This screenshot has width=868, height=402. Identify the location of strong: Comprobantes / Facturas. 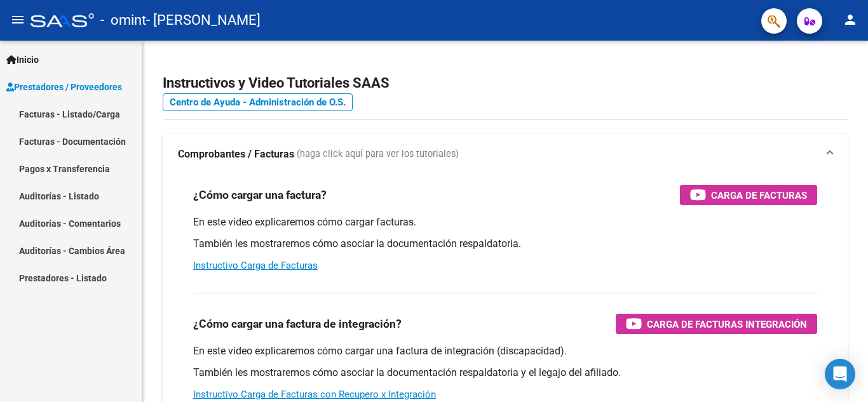
(236, 155).